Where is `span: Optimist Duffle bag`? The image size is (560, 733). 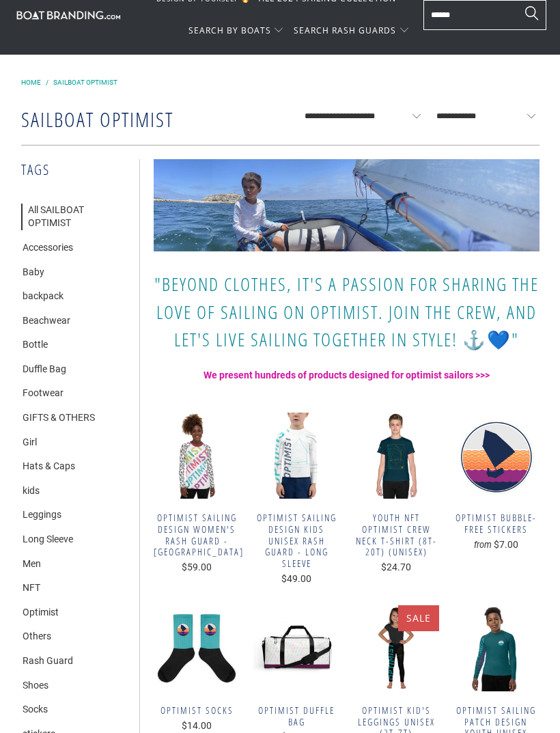
span: Optimist Duffle bag is located at coordinates (297, 716).